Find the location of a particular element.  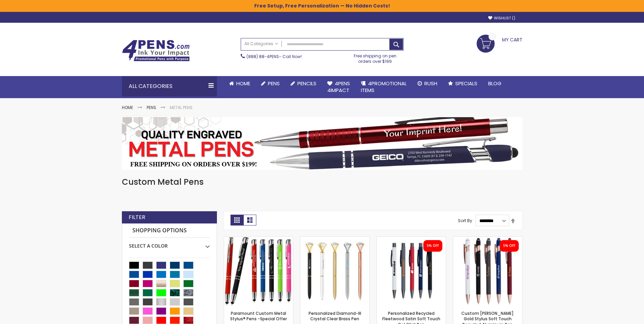

strong: Shopping Options is located at coordinates (169, 231).